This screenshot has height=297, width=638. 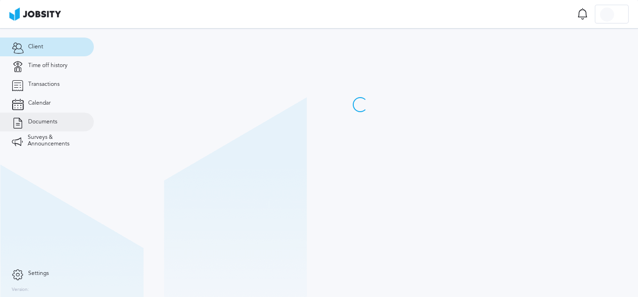 I want to click on span: Calendar, so click(x=39, y=103).